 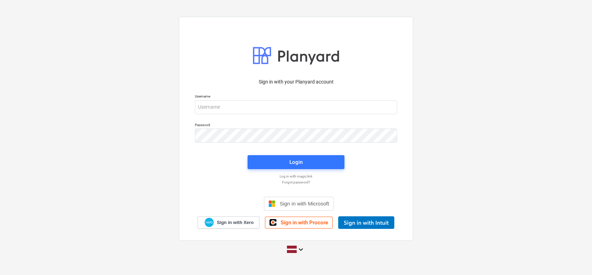 What do you see at coordinates (296, 182) in the screenshot?
I see `p: Forgot password?` at bounding box center [296, 182].